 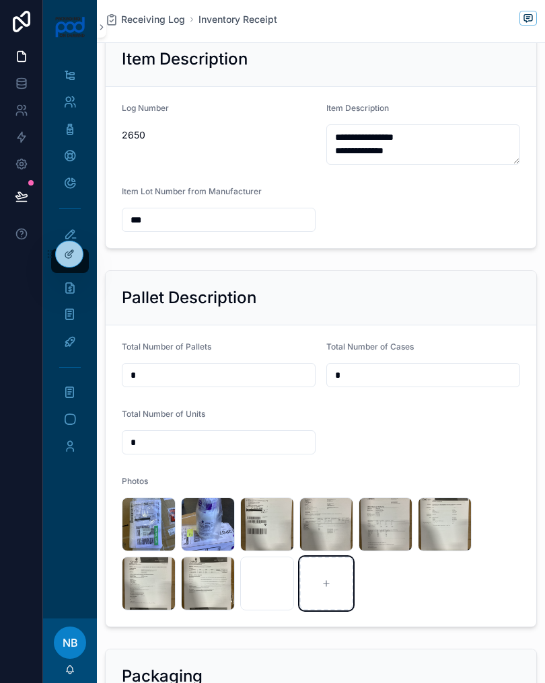 I want to click on img: App logo, so click(x=70, y=27).